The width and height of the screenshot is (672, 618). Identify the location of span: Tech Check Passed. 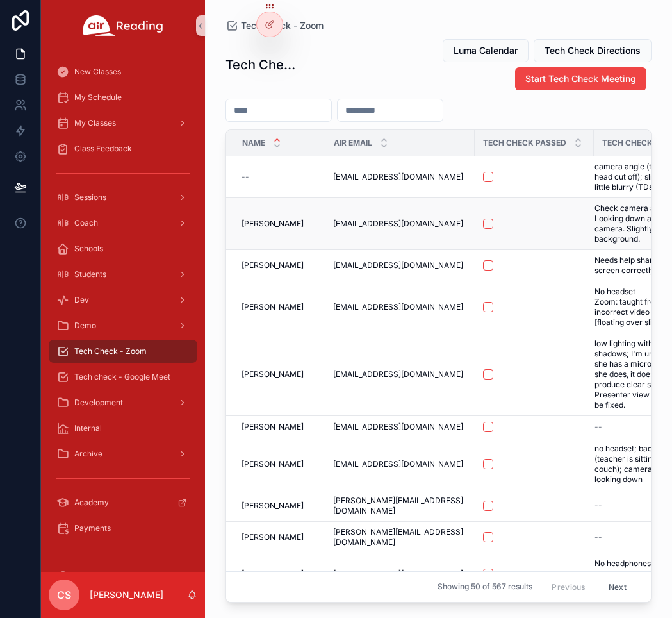
(524, 143).